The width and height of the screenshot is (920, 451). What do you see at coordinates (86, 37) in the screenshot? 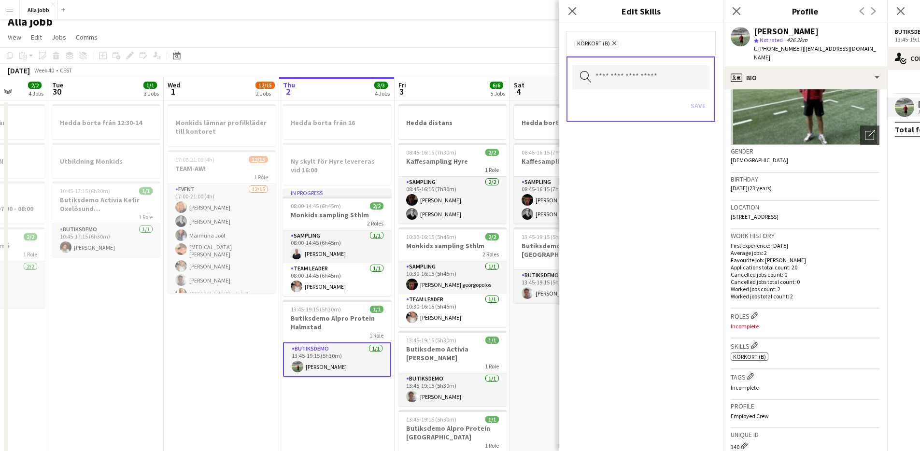
I see `span: Comms` at bounding box center [86, 37].